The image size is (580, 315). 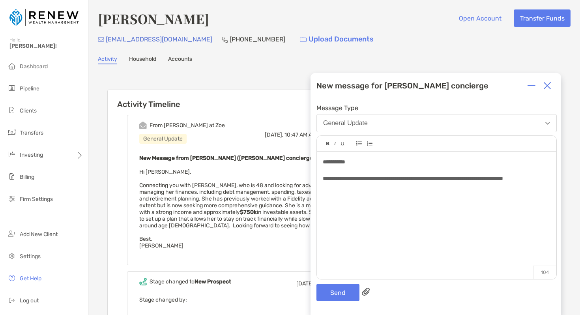 What do you see at coordinates (190, 281) in the screenshot?
I see `div: Stage changed to` at bounding box center [190, 281].